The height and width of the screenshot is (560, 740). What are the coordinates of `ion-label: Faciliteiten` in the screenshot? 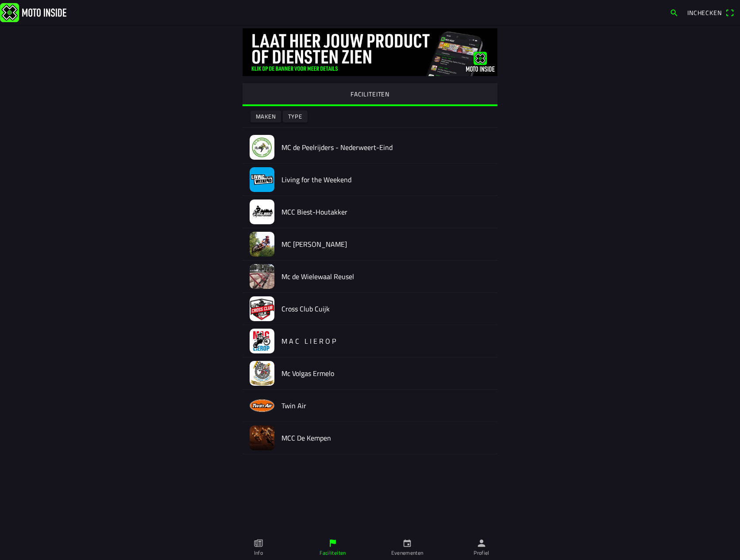 It's located at (333, 553).